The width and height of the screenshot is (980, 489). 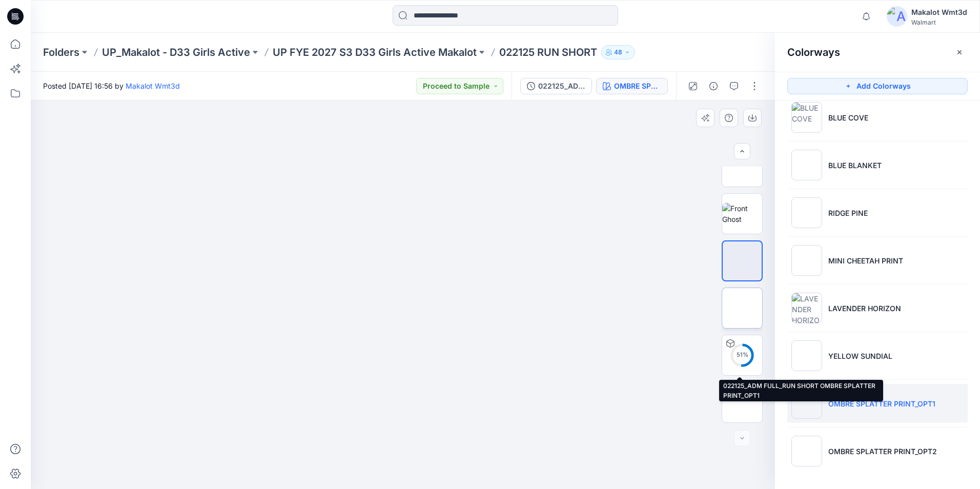 I want to click on img: 022125_ADM FULL_RUN SHORT OMBRE SPLATTER PRINT_OPT1, so click(x=742, y=355).